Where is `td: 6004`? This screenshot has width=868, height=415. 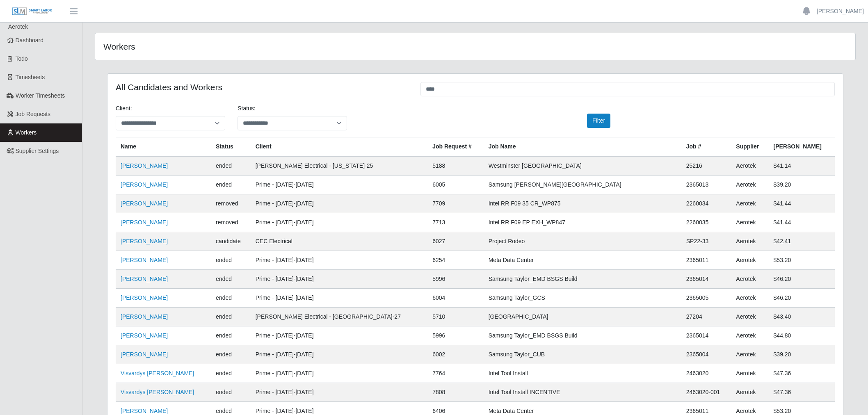 td: 6004 is located at coordinates (456, 298).